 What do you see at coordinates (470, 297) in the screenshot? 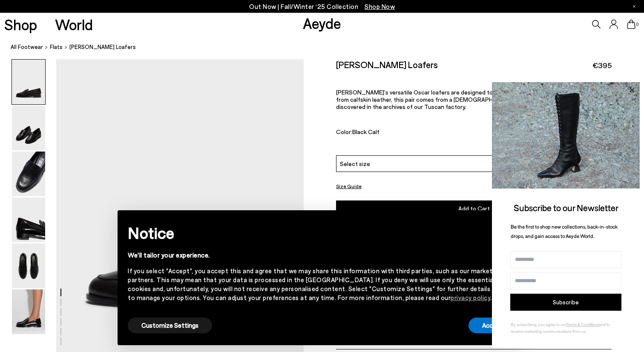
I see `a: privacy policy` at bounding box center [470, 297].